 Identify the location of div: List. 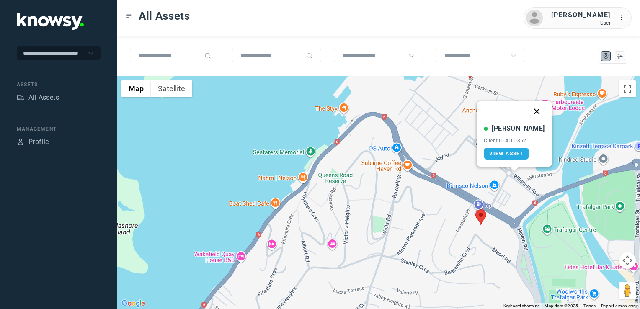
(620, 56).